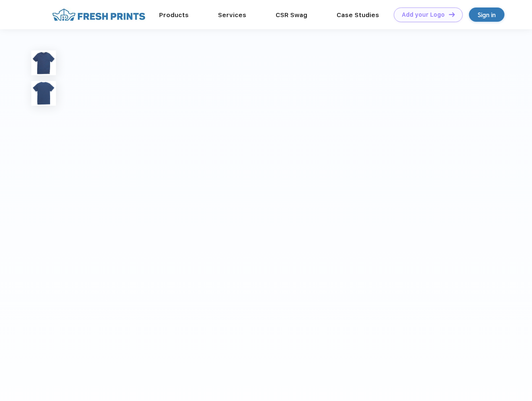 The height and width of the screenshot is (401, 532). What do you see at coordinates (98, 14) in the screenshot?
I see `img: fo%20logo%202.webp` at bounding box center [98, 14].